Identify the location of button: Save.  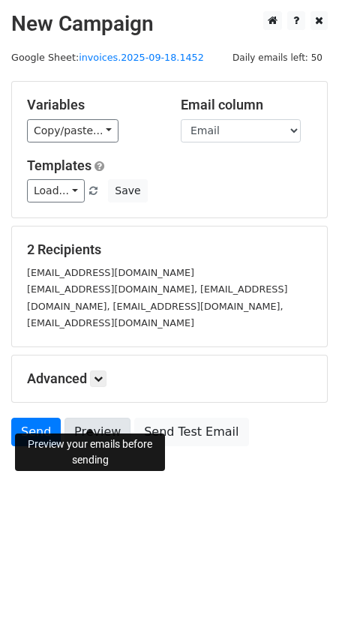
(127, 190).